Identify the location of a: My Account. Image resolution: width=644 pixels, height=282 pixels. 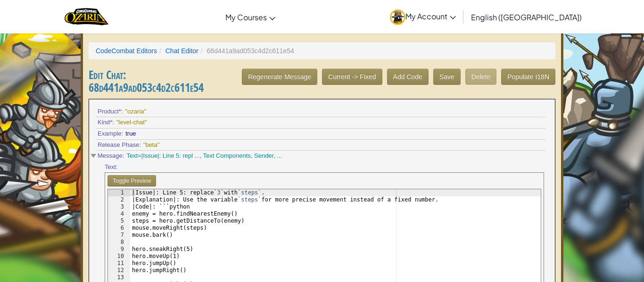
(423, 17).